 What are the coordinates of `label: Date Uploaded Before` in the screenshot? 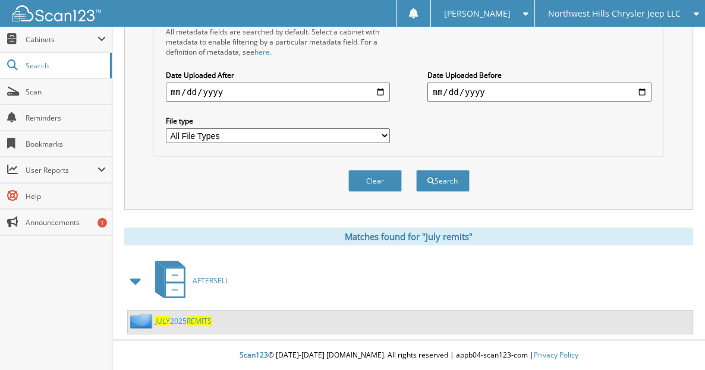 It's located at (539, 75).